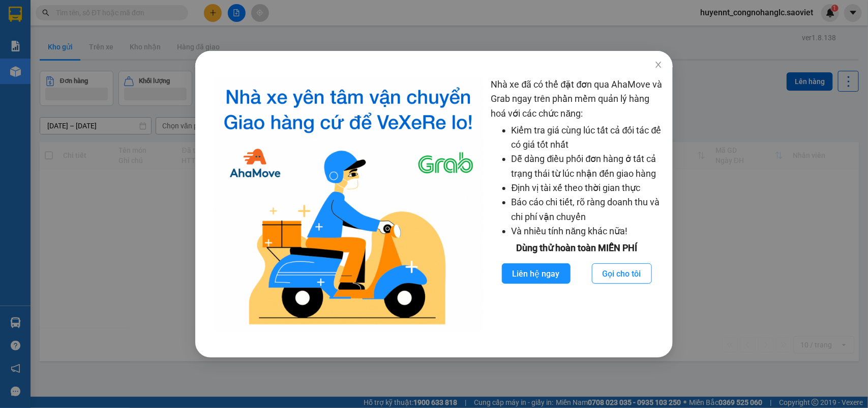 Image resolution: width=868 pixels, height=408 pixels. What do you see at coordinates (536, 273) in the screenshot?
I see `button: Liên hệ ngay` at bounding box center [536, 273].